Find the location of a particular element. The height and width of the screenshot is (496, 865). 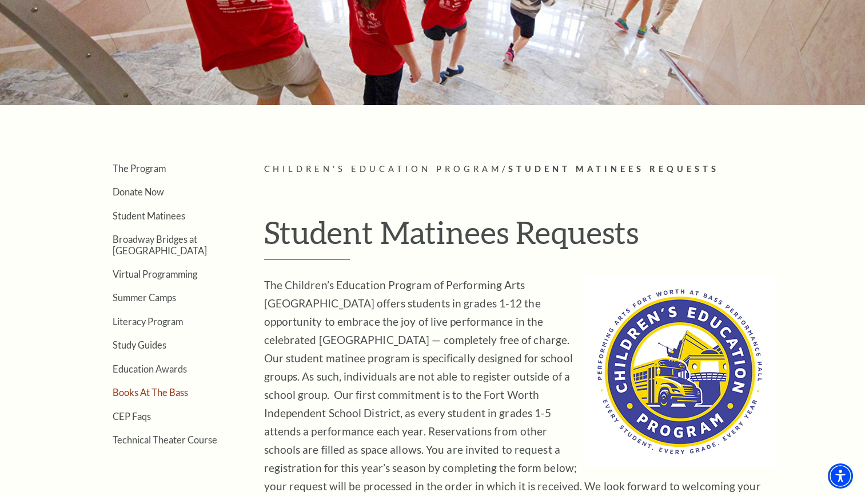

a: Technical Theater Course is located at coordinates (165, 440).